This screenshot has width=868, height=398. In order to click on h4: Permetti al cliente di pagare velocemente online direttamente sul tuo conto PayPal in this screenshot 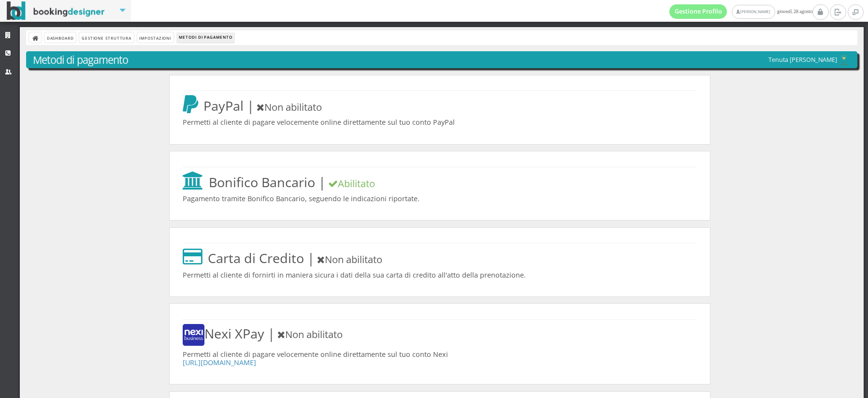, I will do `click(439, 121)`.